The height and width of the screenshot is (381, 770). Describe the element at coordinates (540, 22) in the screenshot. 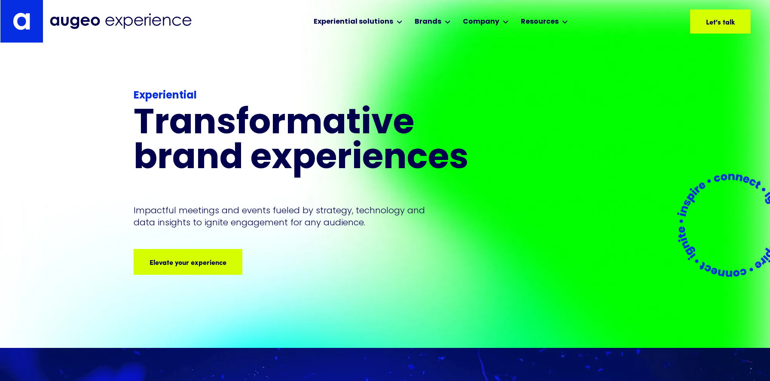

I see `div: Resources` at that location.